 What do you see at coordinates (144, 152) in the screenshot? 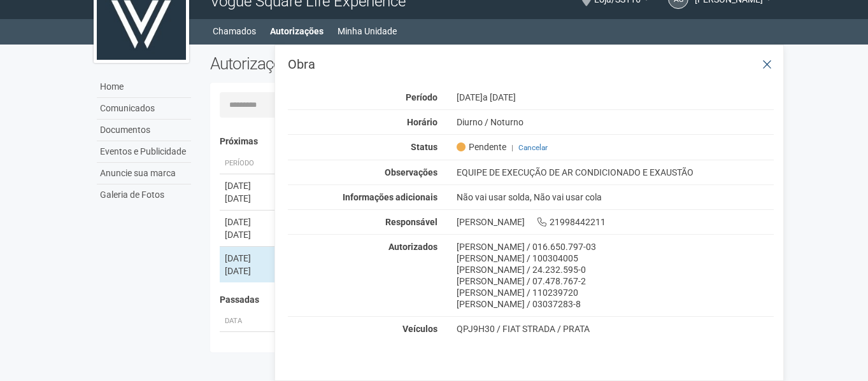
I see `a: Eventos e Publicidade` at bounding box center [144, 152].